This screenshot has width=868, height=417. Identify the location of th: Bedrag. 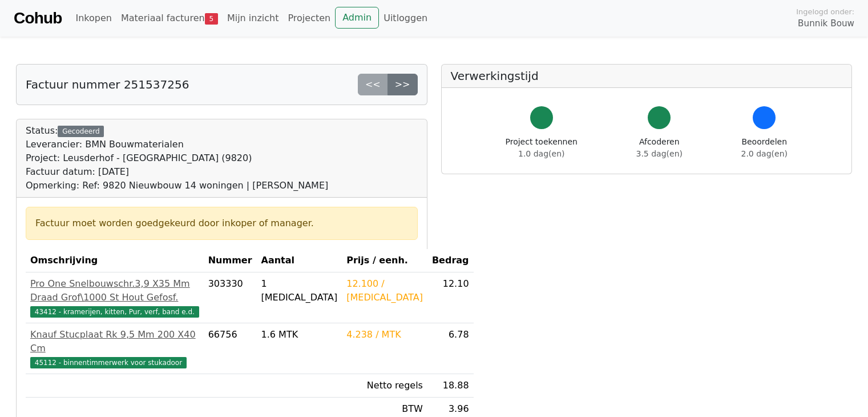
(450, 260).